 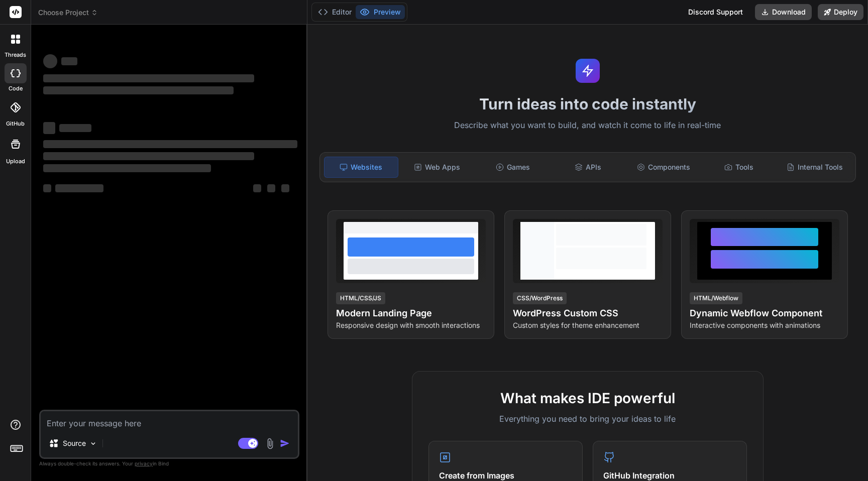 I want to click on label: threads, so click(x=15, y=54).